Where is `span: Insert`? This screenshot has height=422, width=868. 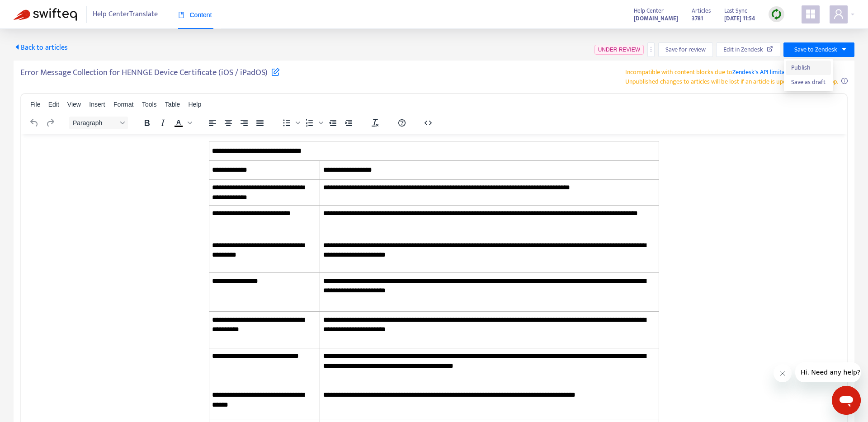
span: Insert is located at coordinates (97, 104).